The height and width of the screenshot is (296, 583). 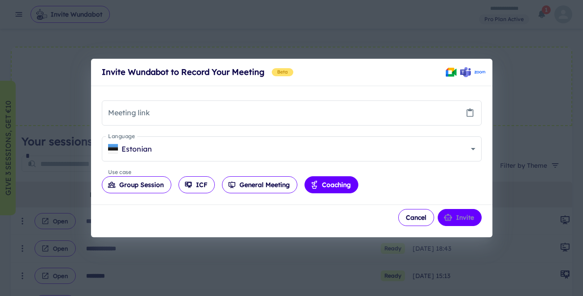 I want to click on button: ICF, so click(x=196, y=185).